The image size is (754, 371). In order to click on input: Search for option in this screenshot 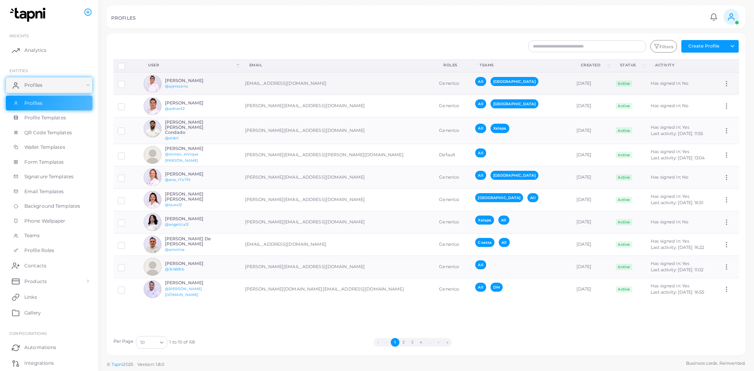, I will do `click(151, 343)`.